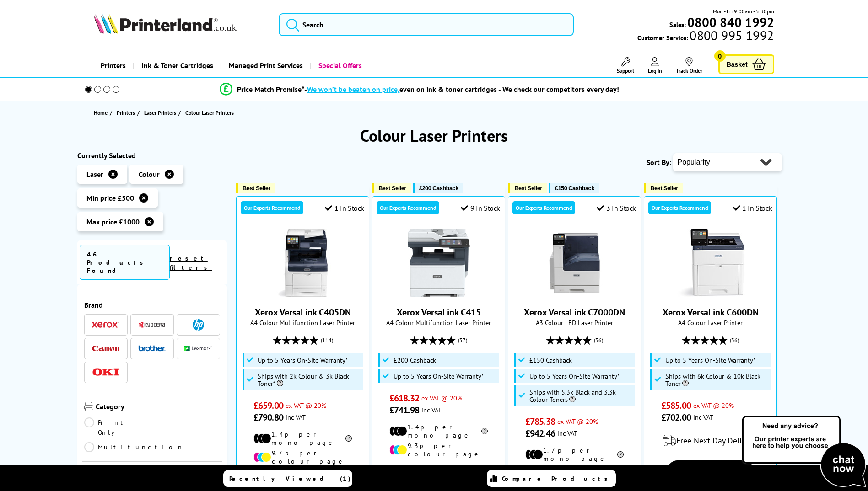  What do you see at coordinates (106, 372) in the screenshot?
I see `a: OKI` at bounding box center [106, 372].